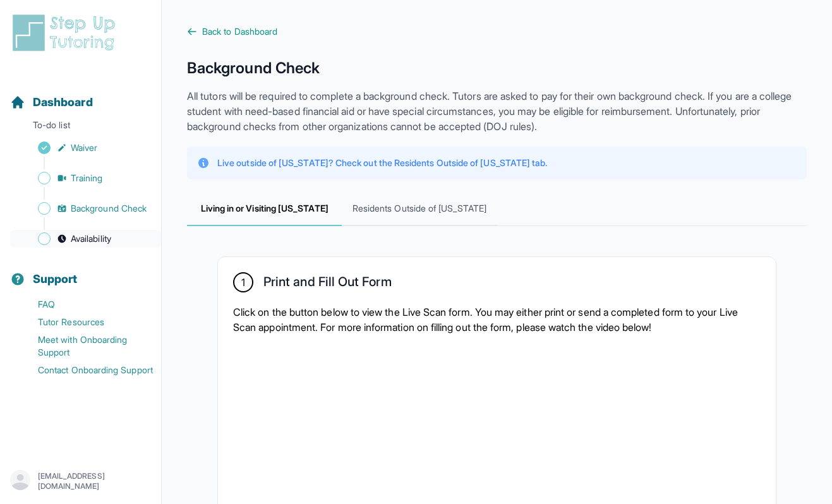 This screenshot has width=832, height=504. Describe the element at coordinates (496, 209) in the screenshot. I see `nav: Tabs` at that location.